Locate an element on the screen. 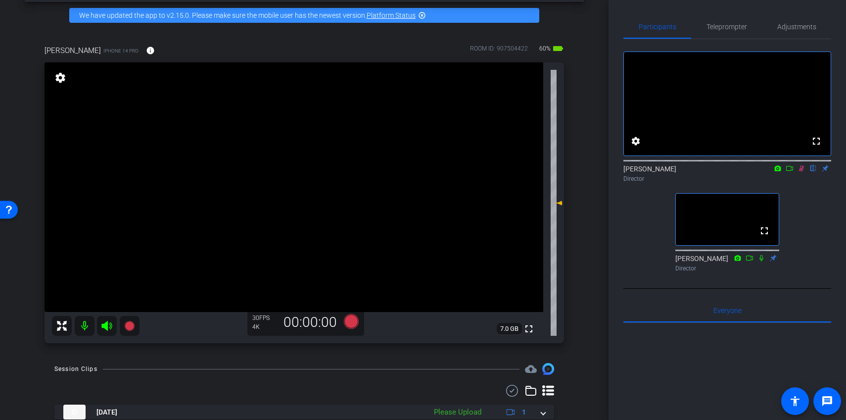  span: 7.0 GB is located at coordinates (509, 329).